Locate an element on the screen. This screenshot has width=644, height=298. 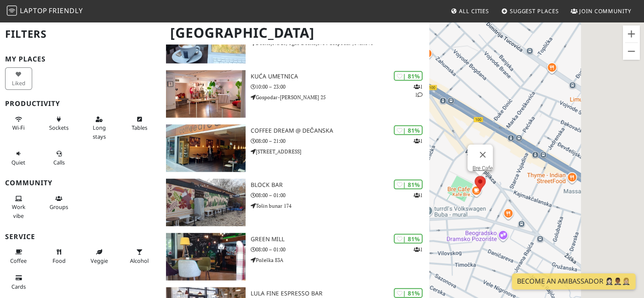
a: LaptopFriendly LaptopFriendly is located at coordinates (45, 11).